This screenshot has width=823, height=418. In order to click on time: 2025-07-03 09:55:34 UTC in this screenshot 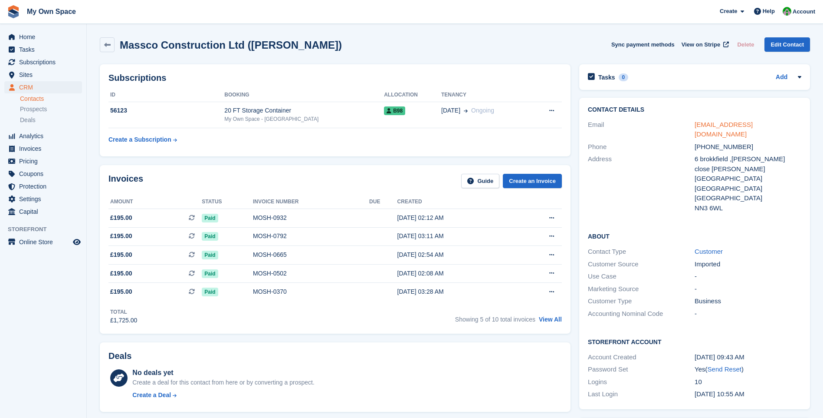, I will do `click(720, 393)`.